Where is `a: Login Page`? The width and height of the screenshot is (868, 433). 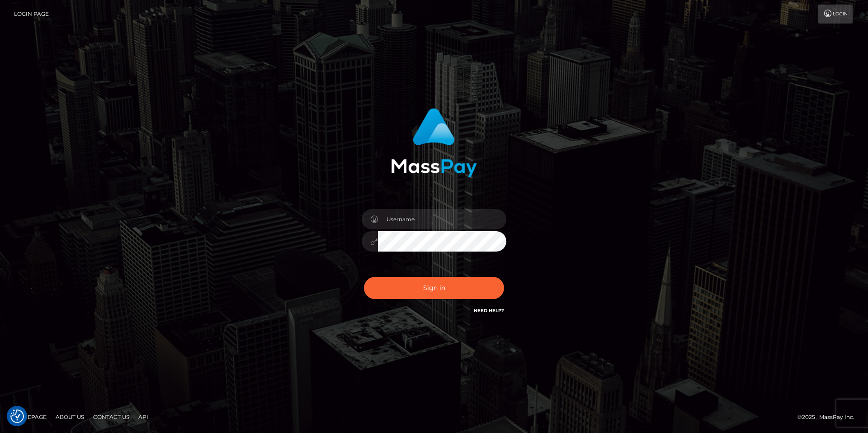
a: Login Page is located at coordinates (31, 14).